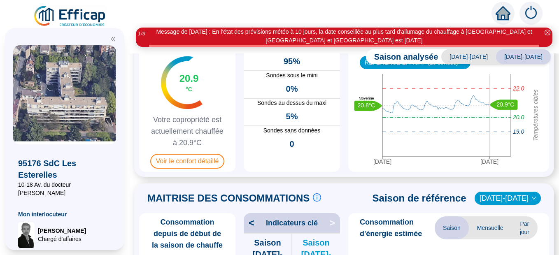 The image size is (559, 255). Describe the element at coordinates (366, 105) in the screenshot. I see `text: 20.8°C` at that location.